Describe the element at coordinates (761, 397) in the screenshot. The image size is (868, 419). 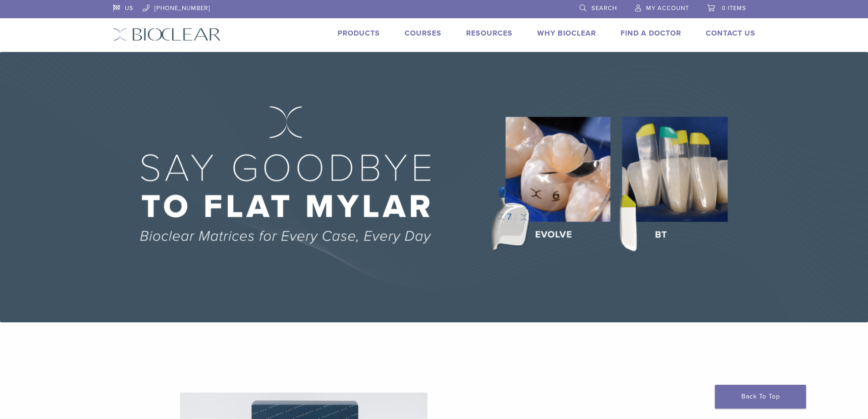
I see `a: Back To Top` at that location.